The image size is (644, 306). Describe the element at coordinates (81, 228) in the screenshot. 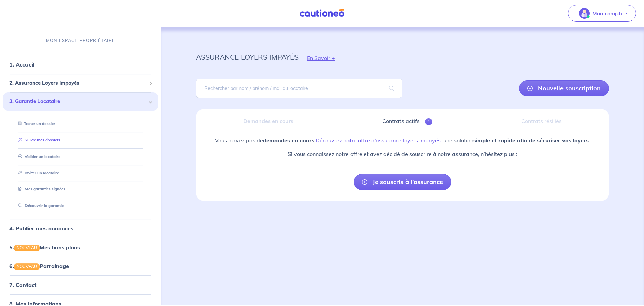

I see `div: 4. Publier mes annonces` at that location.